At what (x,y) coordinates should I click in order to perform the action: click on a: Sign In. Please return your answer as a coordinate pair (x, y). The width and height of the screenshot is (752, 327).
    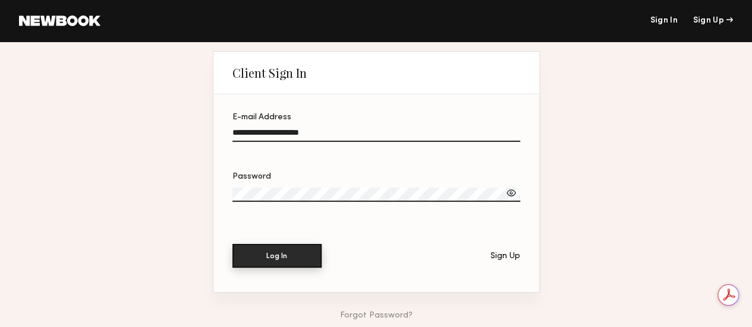
    Looking at the image, I should click on (663, 21).